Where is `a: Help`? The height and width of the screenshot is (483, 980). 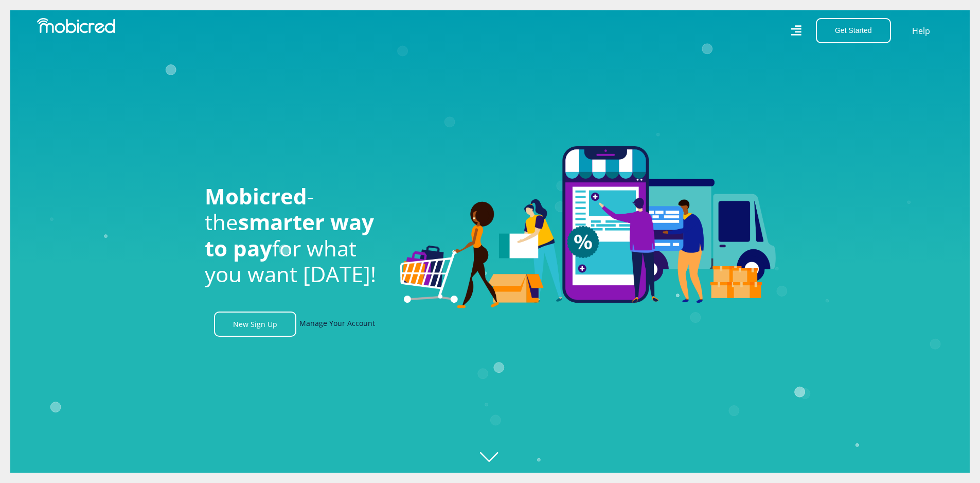 a: Help is located at coordinates (921, 31).